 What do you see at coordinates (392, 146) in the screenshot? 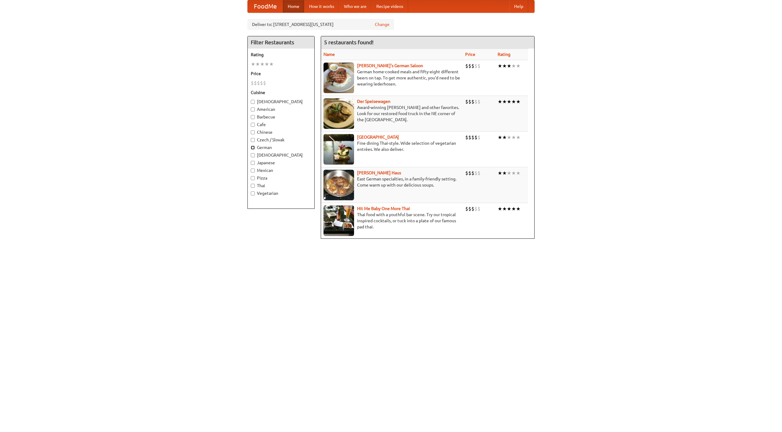
I see `p: Fine dining Thai-style. Wide selection of vegetarian entrées. We also deliver.` at bounding box center [392, 146].